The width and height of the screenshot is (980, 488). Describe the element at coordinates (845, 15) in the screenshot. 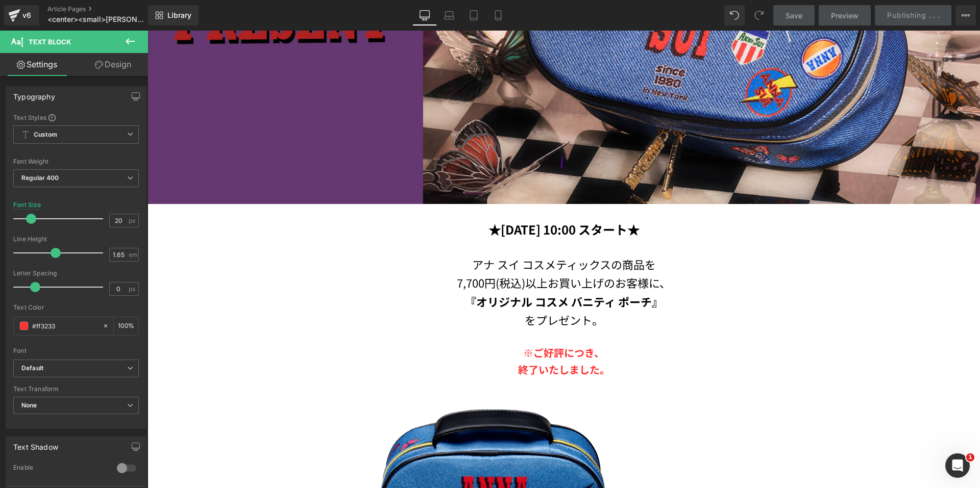

I see `a: Preview` at that location.